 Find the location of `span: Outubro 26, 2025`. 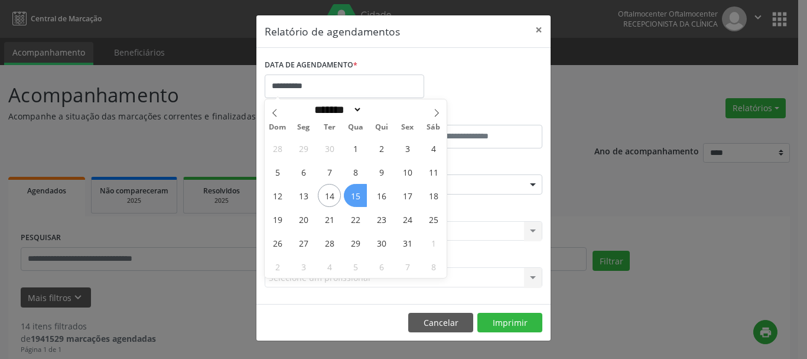

span: Outubro 26, 2025 is located at coordinates (277, 242).